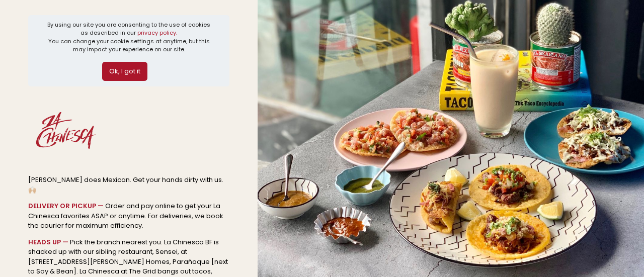 The height and width of the screenshot is (277, 644). Describe the element at coordinates (125, 71) in the screenshot. I see `button: Ok, I got it` at that location.